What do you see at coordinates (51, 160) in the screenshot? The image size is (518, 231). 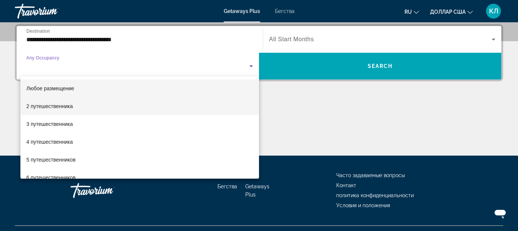 I see `font: 5 путешественников` at bounding box center [51, 160].